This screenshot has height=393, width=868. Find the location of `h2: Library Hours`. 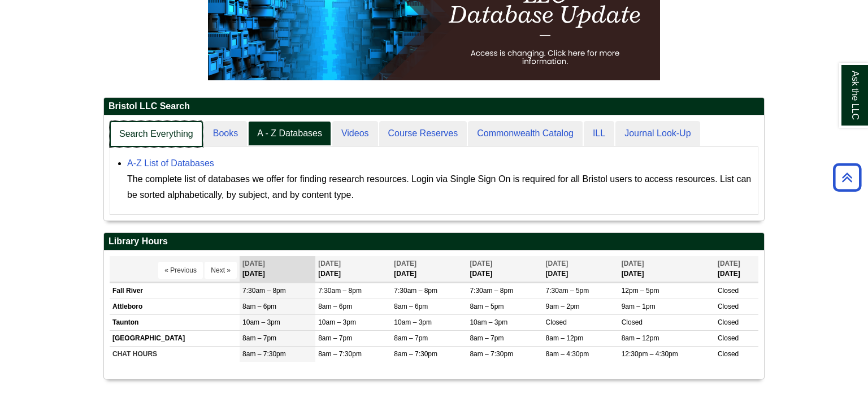

h2: Library Hours is located at coordinates (434, 242).